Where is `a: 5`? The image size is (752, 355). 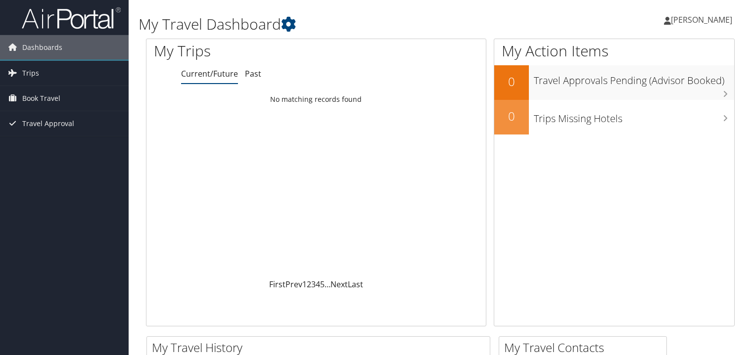 a: 5 is located at coordinates (322, 285).